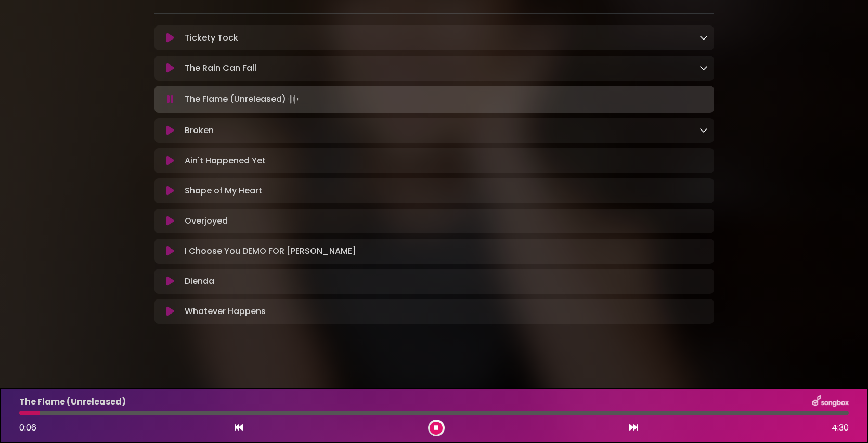  Describe the element at coordinates (225, 311) in the screenshot. I see `p: Whatever Happens` at that location.